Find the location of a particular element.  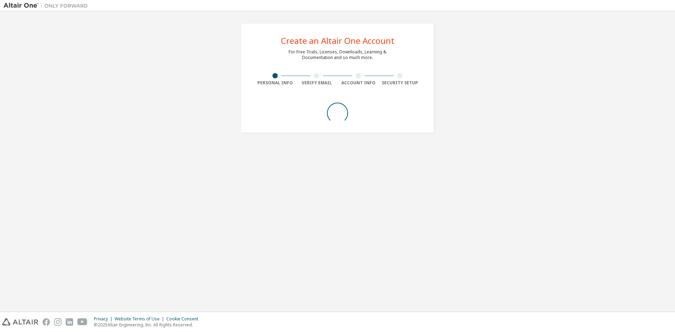

div: For Free Trials, Licenses, Downloads, Learning & Documentation and so much more. is located at coordinates (337, 55).